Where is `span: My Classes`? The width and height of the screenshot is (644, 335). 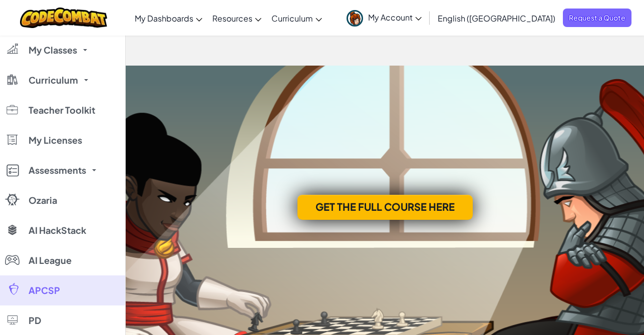
span: My Classes is located at coordinates (52, 50).